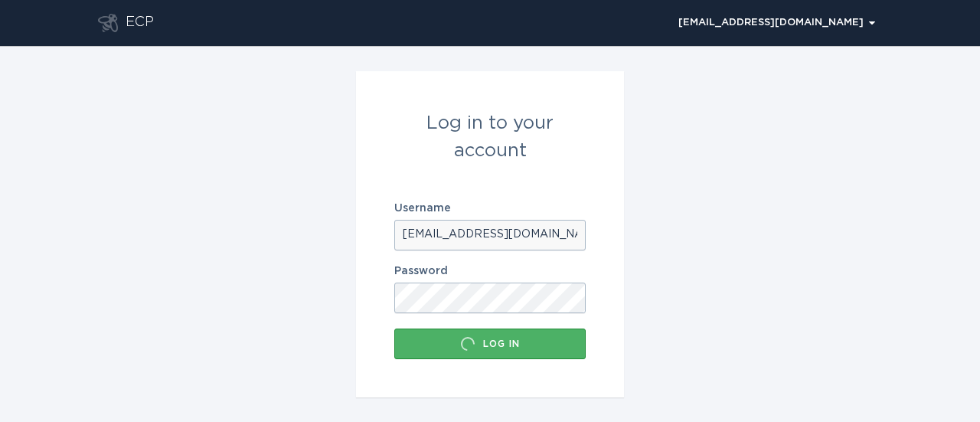 This screenshot has height=422, width=980. Describe the element at coordinates (468, 343) in the screenshot. I see `div: Loading` at that location.